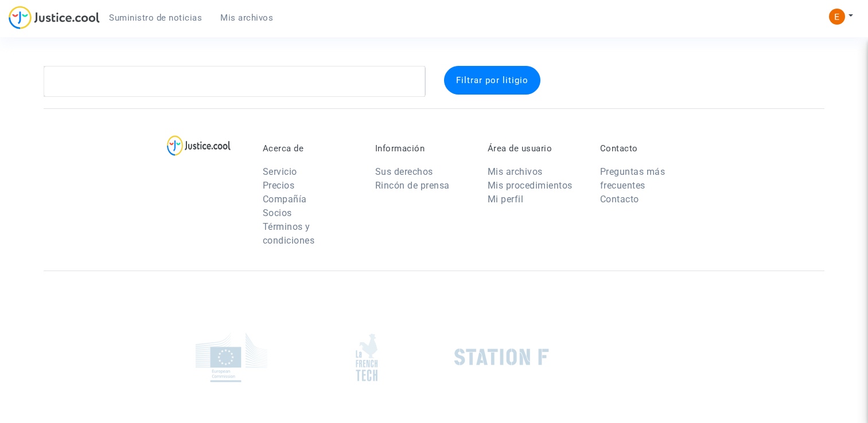 This screenshot has width=868, height=423. What do you see at coordinates (279, 185) in the screenshot?
I see `a: Precios` at bounding box center [279, 185].